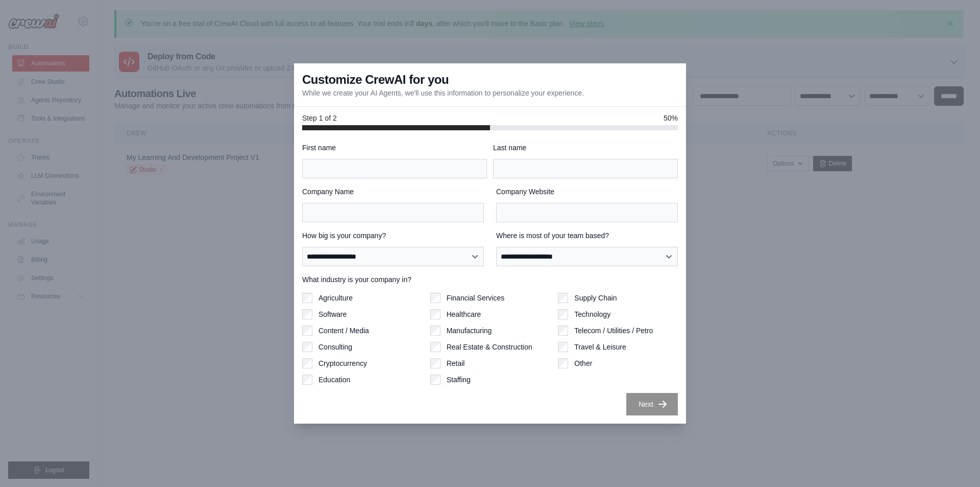 The image size is (980, 487). I want to click on label: Technology, so click(592, 314).